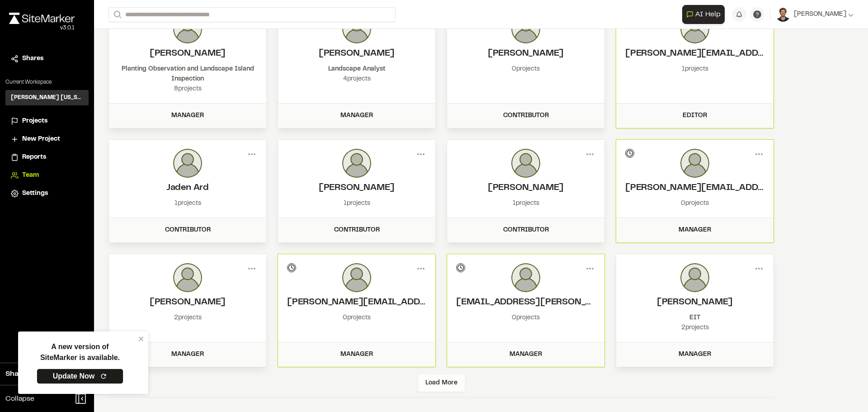  What do you see at coordinates (695, 303) in the screenshot?
I see `h2: Trent Hargroder` at bounding box center [695, 303].